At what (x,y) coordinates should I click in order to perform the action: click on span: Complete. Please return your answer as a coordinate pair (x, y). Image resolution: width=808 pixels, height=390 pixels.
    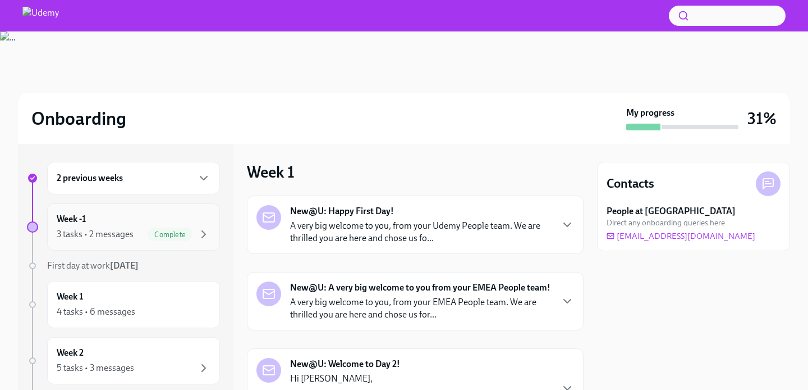
    Looking at the image, I should click on (170, 234).